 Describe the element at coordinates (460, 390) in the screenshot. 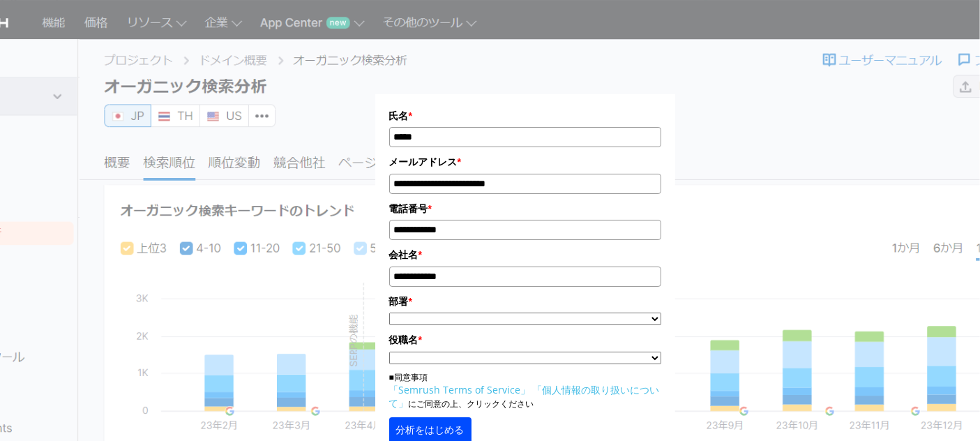

I see `a: 「Semrush Terms of Service」` at that location.